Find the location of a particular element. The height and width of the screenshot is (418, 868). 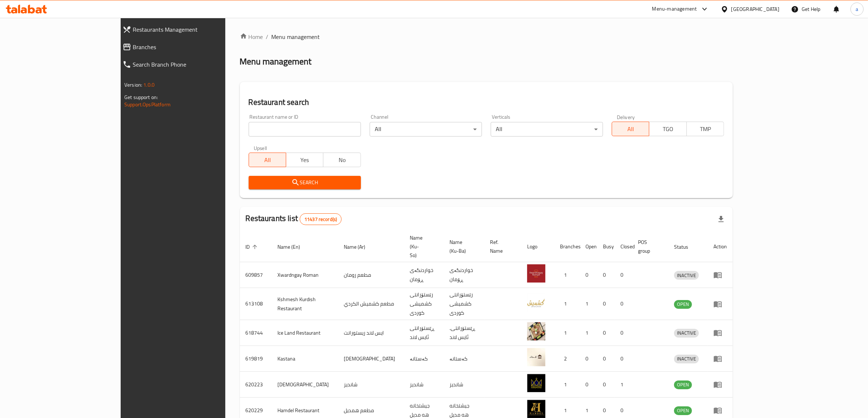

td: ايس لاند ريستورانت is located at coordinates (371, 333).